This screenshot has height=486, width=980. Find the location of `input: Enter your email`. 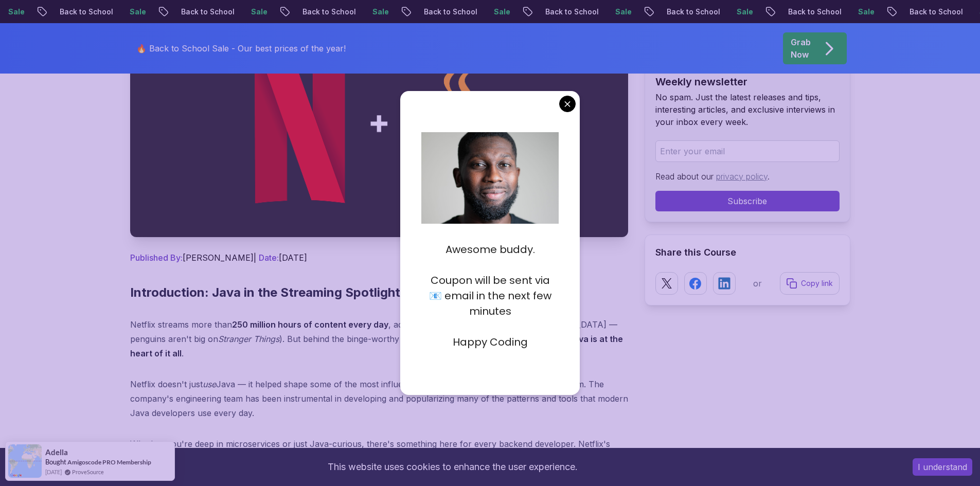

input: Enter your email is located at coordinates (748, 151).